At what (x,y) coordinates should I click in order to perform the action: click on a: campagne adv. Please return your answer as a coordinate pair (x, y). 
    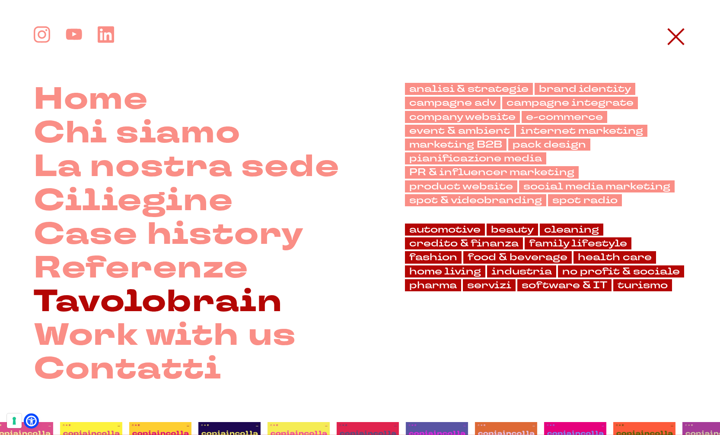
    Looking at the image, I should click on (452, 103).